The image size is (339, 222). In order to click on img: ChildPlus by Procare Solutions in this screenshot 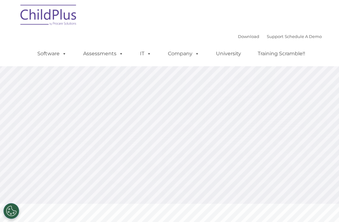, I will do `click(49, 16)`.